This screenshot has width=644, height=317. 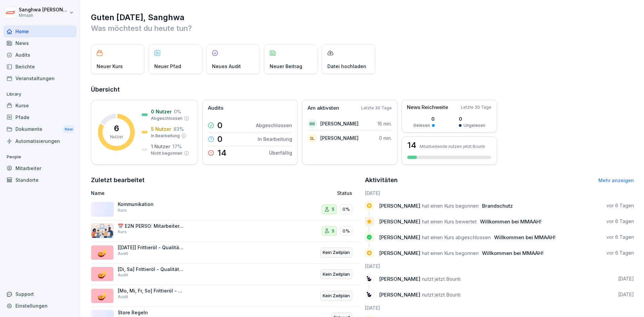 I want to click on p: [Di, Sa] Frittieröl - Qualitätskontrolle, so click(x=151, y=269).